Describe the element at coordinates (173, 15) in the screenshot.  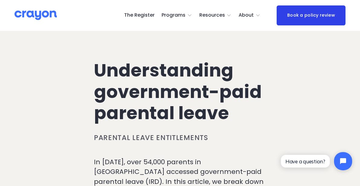
I see `span: Programs` at that location.